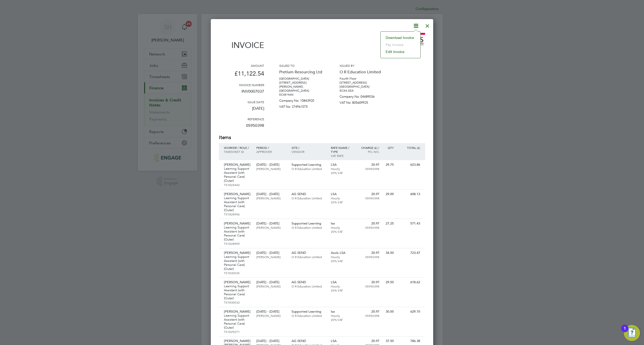  Describe the element at coordinates (302, 94) in the screenshot. I see `p: EC4R 9AN` at that location.